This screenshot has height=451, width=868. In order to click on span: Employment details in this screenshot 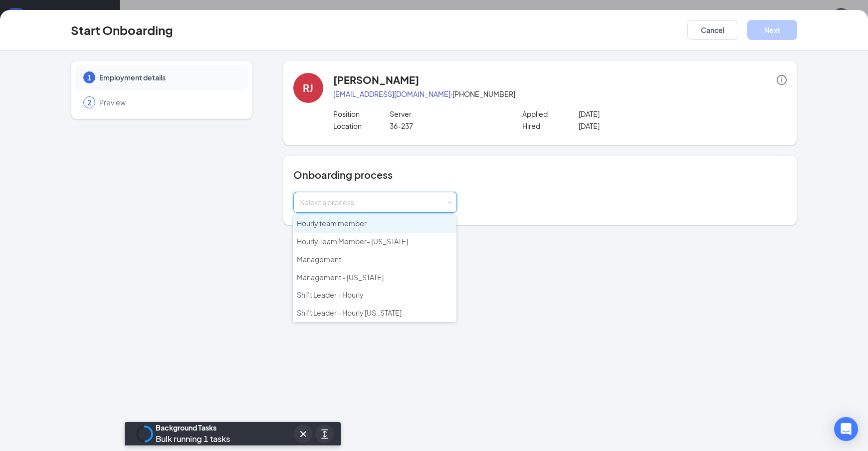, I will do `click(168, 78)`.